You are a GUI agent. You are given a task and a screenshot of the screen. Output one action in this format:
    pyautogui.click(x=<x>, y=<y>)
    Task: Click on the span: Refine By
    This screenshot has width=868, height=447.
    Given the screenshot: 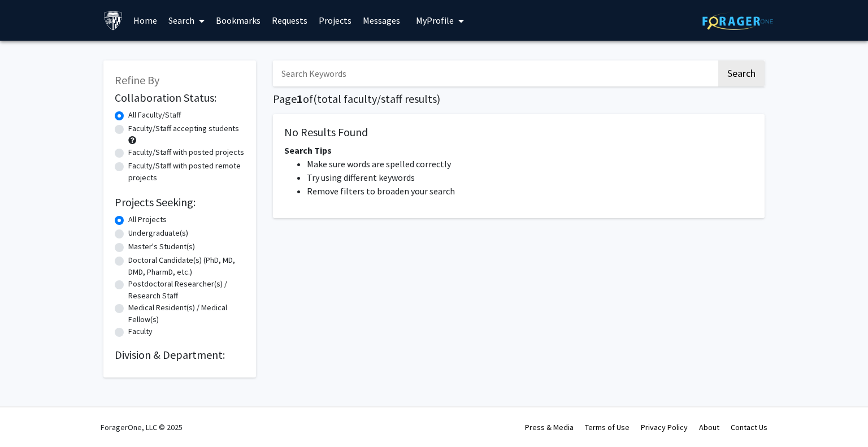 What is the action you would take?
    pyautogui.click(x=137, y=80)
    